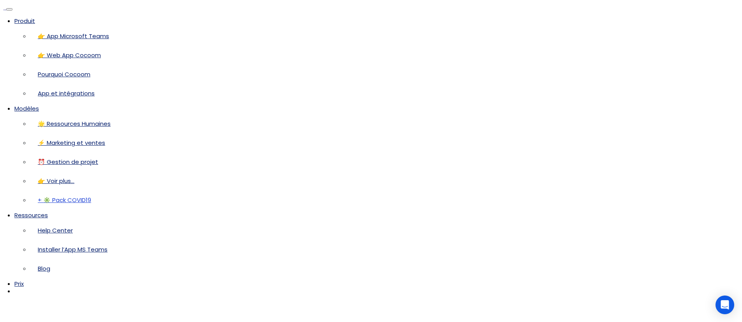 Image resolution: width=742 pixels, height=322 pixels. What do you see at coordinates (69, 55) in the screenshot?
I see `a: 👉 Web App Cocoom` at bounding box center [69, 55].